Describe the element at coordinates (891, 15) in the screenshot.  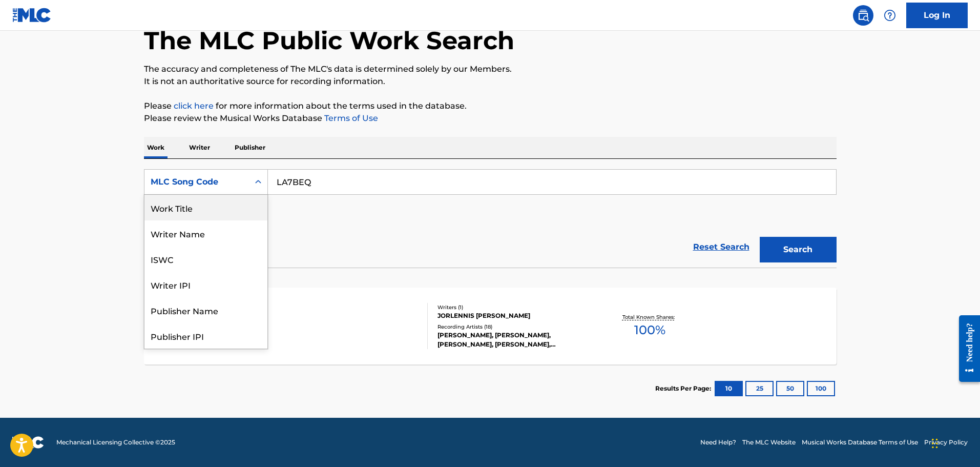
I see `img: help` at that location.